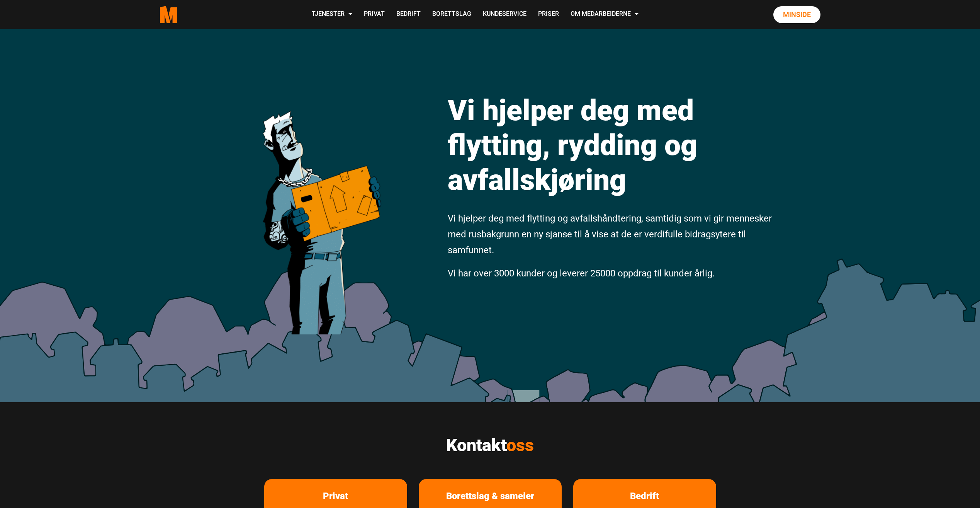 The height and width of the screenshot is (508, 980). What do you see at coordinates (505, 15) in the screenshot?
I see `a: Kundeservice` at bounding box center [505, 15].